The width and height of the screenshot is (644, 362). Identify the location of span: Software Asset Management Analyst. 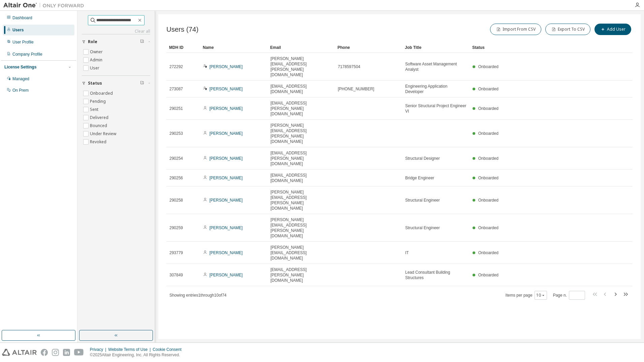
(436, 67).